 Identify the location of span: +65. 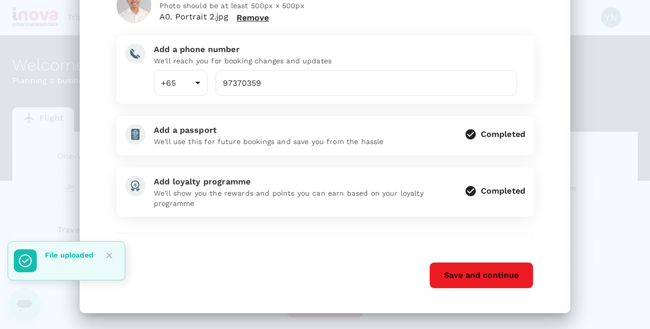
(168, 83).